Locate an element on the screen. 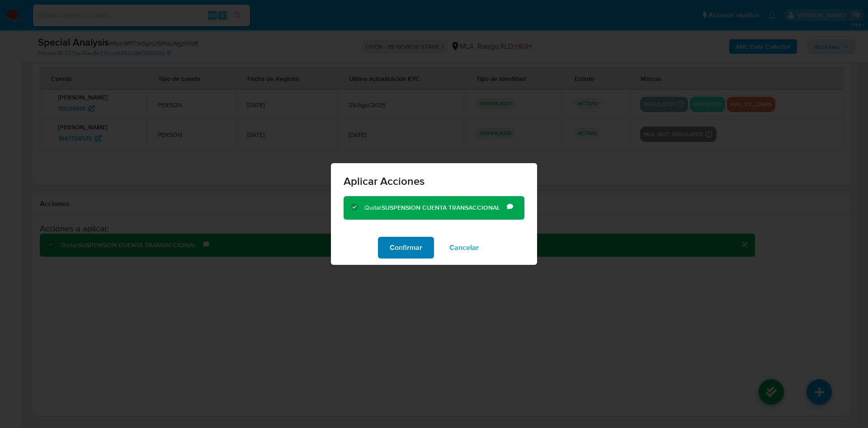  span: Confirmar is located at coordinates (406, 248).